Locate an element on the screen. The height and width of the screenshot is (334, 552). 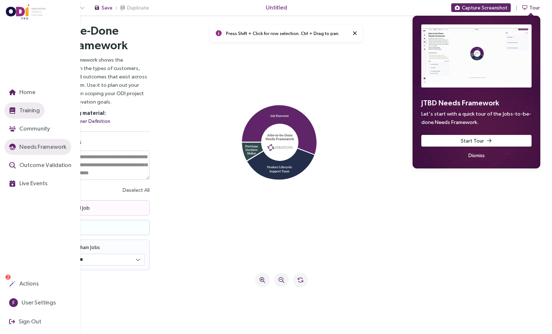
span: Actions is located at coordinates (28, 284).